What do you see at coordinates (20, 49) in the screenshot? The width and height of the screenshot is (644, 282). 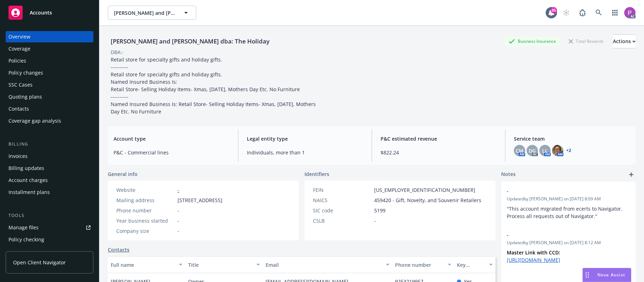 I see `div: Coverage` at bounding box center [20, 49].